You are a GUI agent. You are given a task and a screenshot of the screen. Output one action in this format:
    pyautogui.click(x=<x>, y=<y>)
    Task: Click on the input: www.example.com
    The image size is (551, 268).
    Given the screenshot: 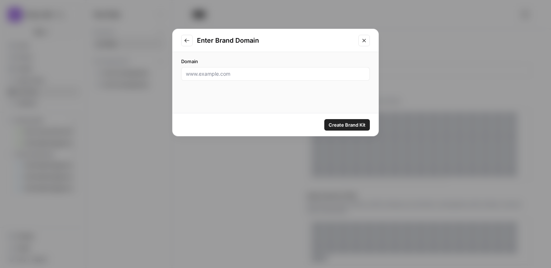 What is the action you would take?
    pyautogui.click(x=276, y=74)
    